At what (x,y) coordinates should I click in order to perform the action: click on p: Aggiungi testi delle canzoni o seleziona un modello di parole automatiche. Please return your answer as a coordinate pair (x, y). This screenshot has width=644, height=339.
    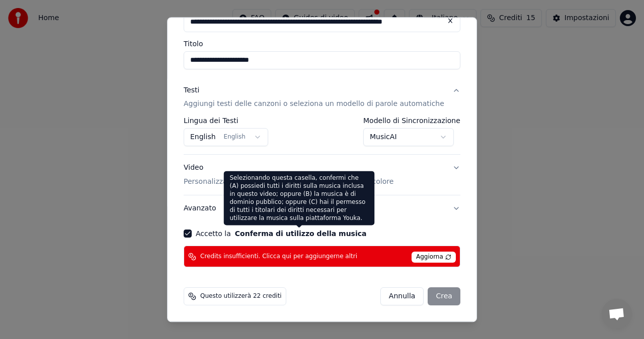
    Looking at the image, I should click on (314, 105).